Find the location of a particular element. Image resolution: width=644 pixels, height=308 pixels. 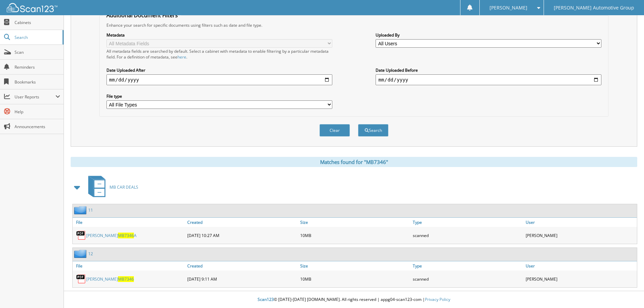

div: All metadata fields are searched by default. Select a cabinet with metadata to enable filtering b... is located at coordinates (220, 54).